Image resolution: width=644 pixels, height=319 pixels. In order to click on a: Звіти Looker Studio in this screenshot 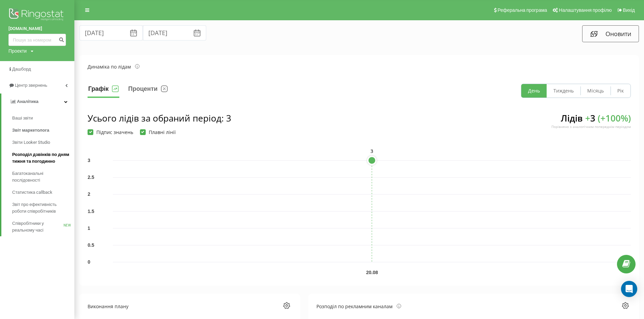, I will do `click(43, 142)`.